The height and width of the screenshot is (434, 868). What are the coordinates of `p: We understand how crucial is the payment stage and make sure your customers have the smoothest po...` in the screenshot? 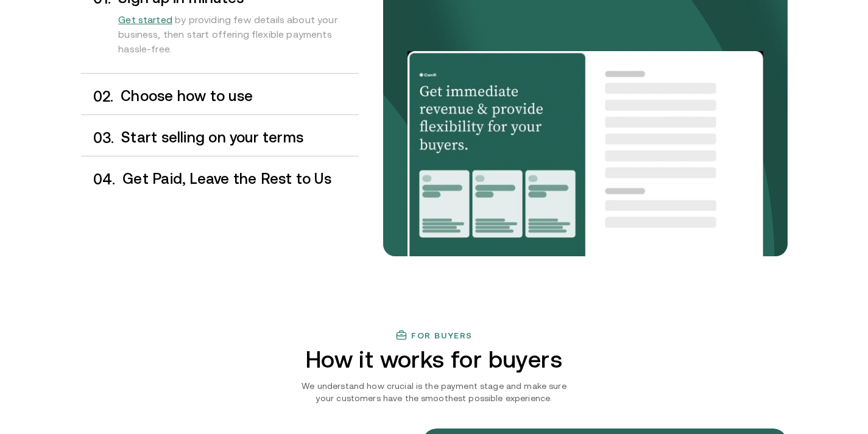 It's located at (434, 392).